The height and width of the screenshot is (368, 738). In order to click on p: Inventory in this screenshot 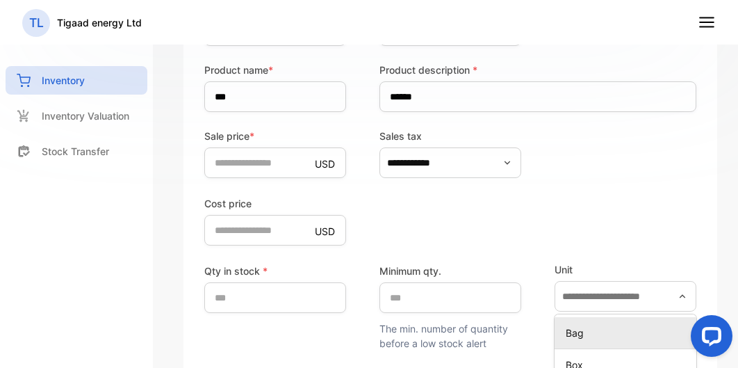, I will do `click(63, 80)`.